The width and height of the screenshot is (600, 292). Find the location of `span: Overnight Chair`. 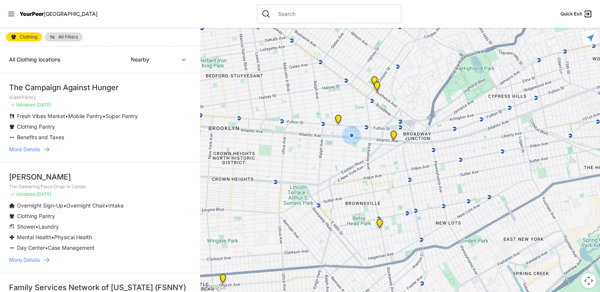

span: Overnight Chair is located at coordinates (86, 205).